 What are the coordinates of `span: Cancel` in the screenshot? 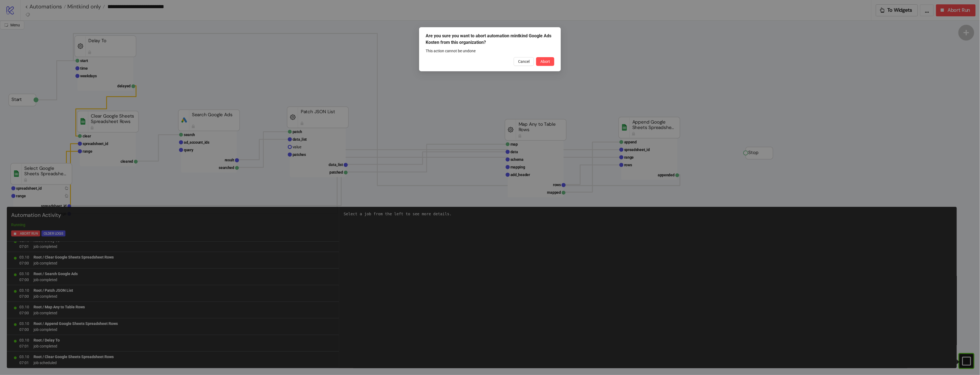 It's located at (524, 62).